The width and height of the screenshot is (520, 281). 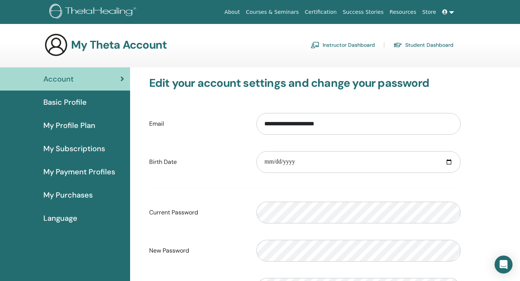 I want to click on img: graduation-cap.svg, so click(x=398, y=45).